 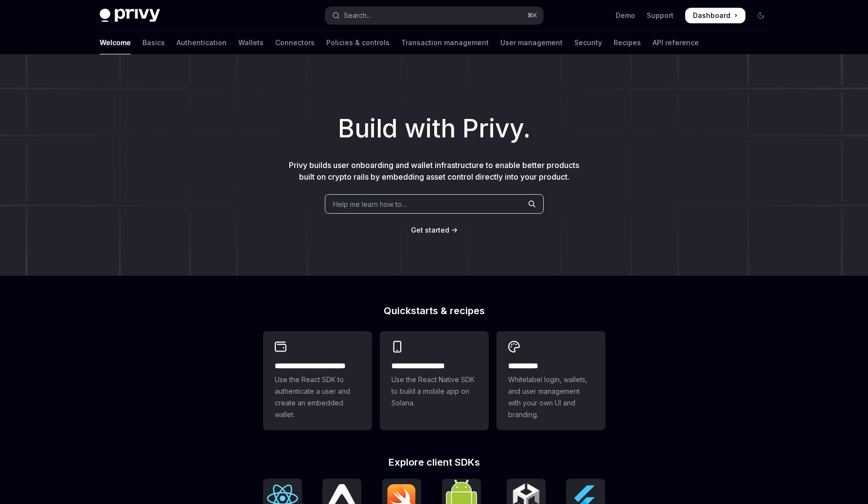 What do you see at coordinates (715, 16) in the screenshot?
I see `a: Dashboard` at bounding box center [715, 16].